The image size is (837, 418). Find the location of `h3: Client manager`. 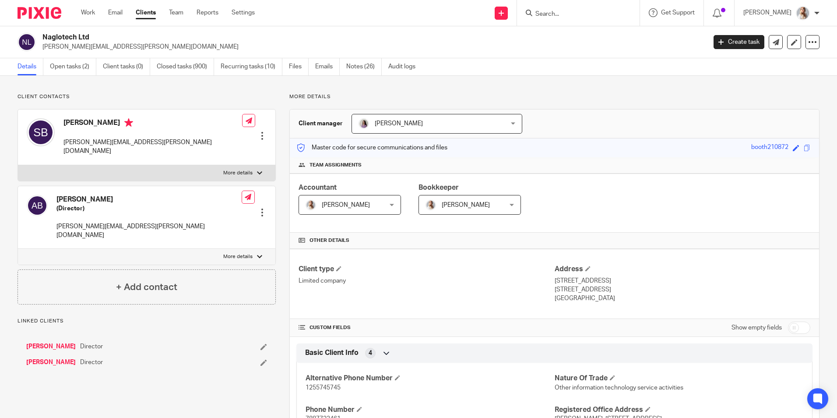

h3: Client manager is located at coordinates (321, 123).